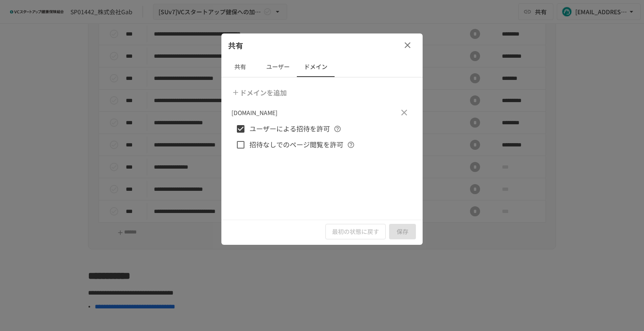 The width and height of the screenshot is (644, 331). Describe the element at coordinates (240, 67) in the screenshot. I see `button: 共有` at that location.